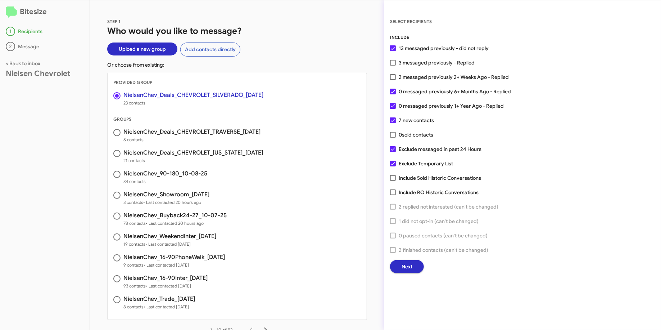 Image resolution: width=661 pixels, height=330 pixels. What do you see at coordinates (439, 221) in the screenshot?
I see `span: 1 did not opt-in (can't be changed)` at bounding box center [439, 221].